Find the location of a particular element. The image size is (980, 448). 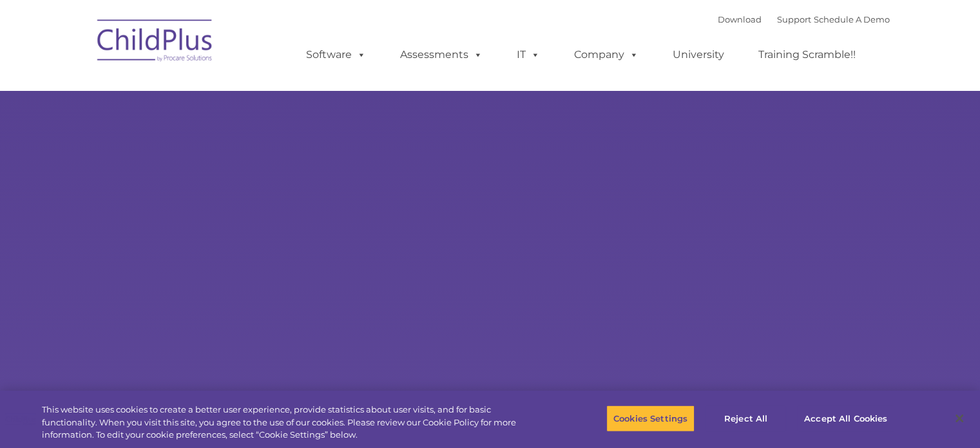

a: Schedule A Demo is located at coordinates (852, 19).